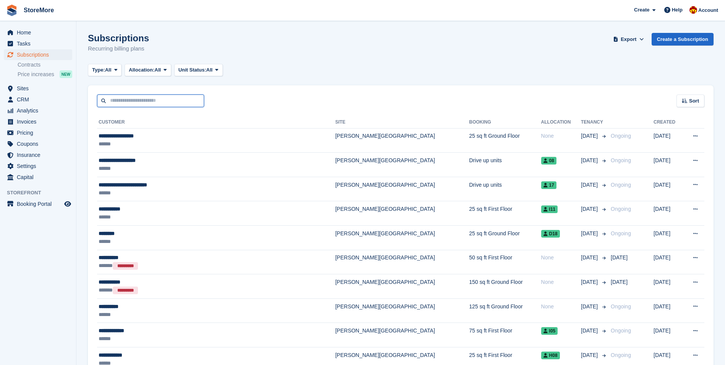  What do you see at coordinates (66, 74) in the screenshot?
I see `div: NEW` at bounding box center [66, 74].